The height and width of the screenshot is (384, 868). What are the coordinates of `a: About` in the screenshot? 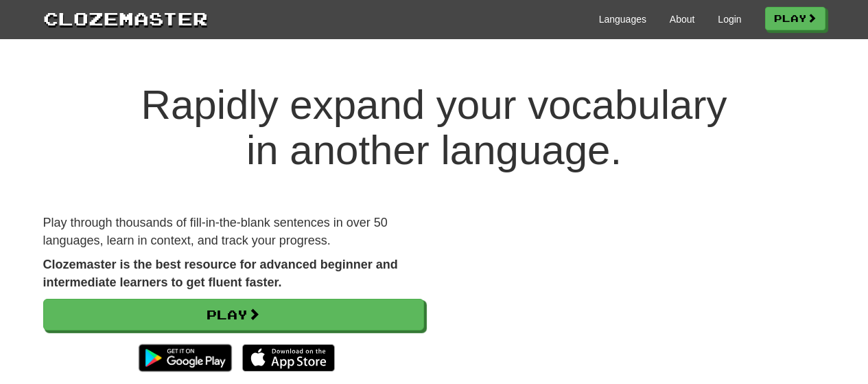 It's located at (682, 19).